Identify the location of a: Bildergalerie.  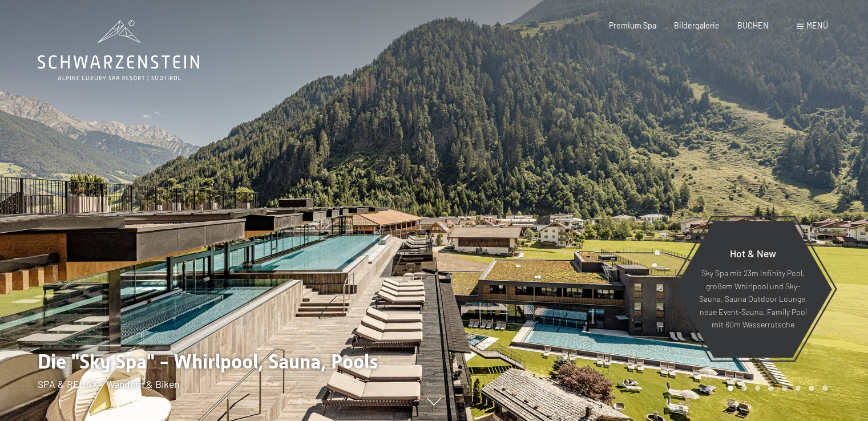
(696, 25).